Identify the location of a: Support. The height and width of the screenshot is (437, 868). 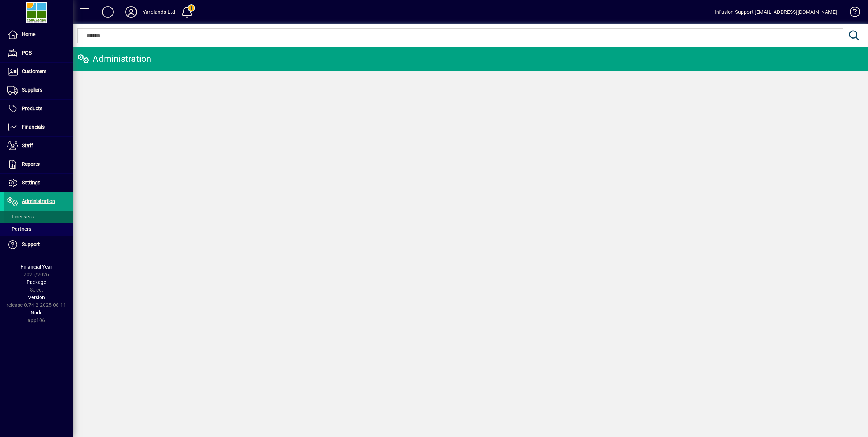
(38, 245).